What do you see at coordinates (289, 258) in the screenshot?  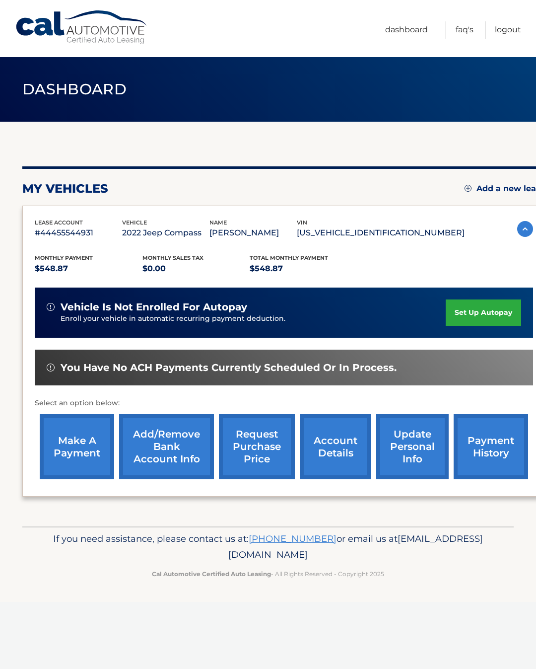 I see `span: Total Monthly Payment` at bounding box center [289, 258].